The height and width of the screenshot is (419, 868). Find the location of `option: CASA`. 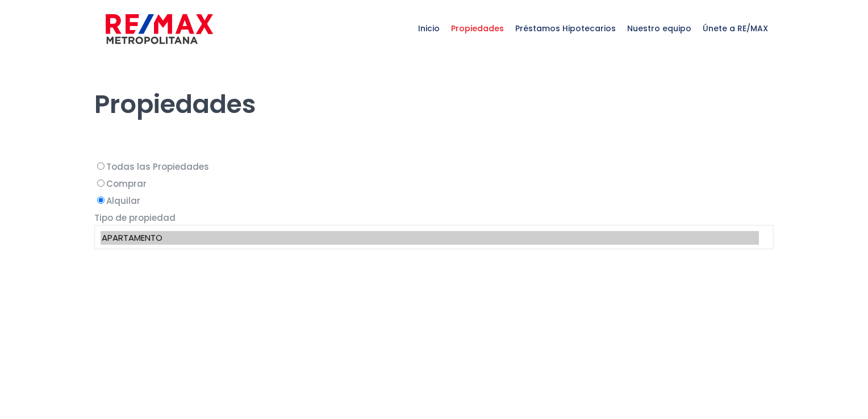

option: CASA is located at coordinates (429, 251).